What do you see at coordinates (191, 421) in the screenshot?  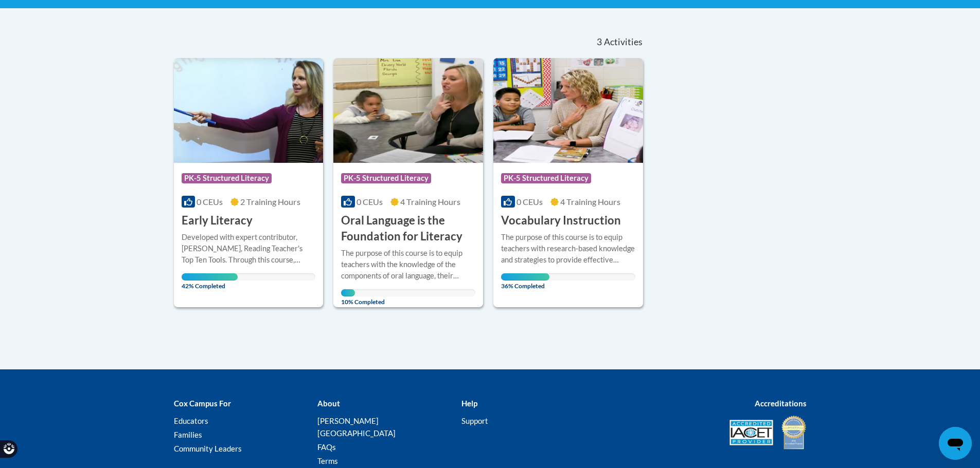 I see `a: Educators` at bounding box center [191, 421].